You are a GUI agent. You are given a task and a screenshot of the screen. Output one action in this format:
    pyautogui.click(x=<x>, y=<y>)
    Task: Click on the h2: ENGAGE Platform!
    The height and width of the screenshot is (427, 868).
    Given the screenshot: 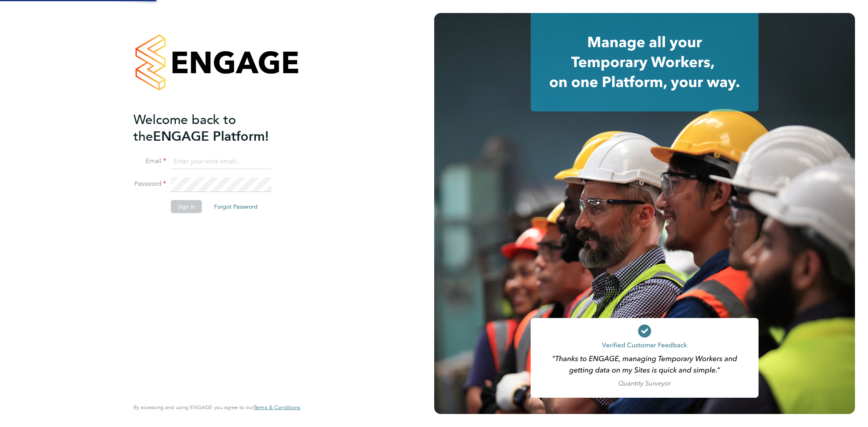 What is the action you would take?
    pyautogui.click(x=213, y=128)
    